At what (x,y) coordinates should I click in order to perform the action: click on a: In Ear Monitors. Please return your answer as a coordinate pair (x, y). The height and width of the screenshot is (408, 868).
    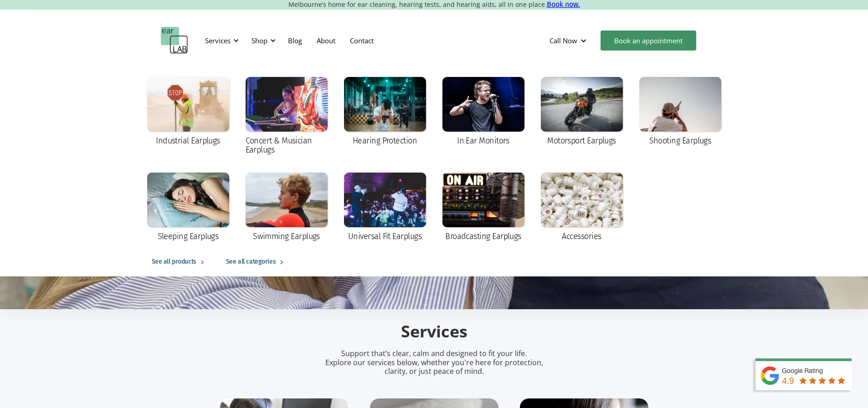
    Looking at the image, I should click on (483, 112).